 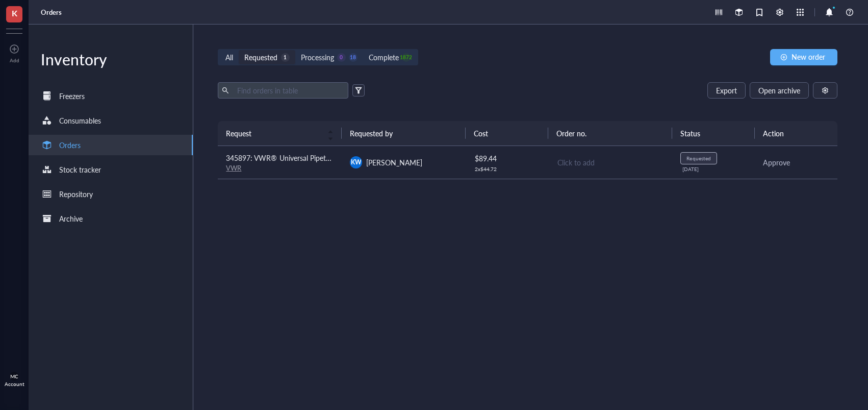 What do you see at coordinates (406, 57) in the screenshot?
I see `div: 1872` at bounding box center [406, 57].